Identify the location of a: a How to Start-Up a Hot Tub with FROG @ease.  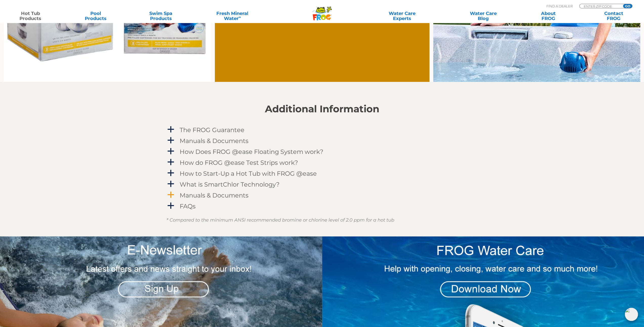
(322, 173).